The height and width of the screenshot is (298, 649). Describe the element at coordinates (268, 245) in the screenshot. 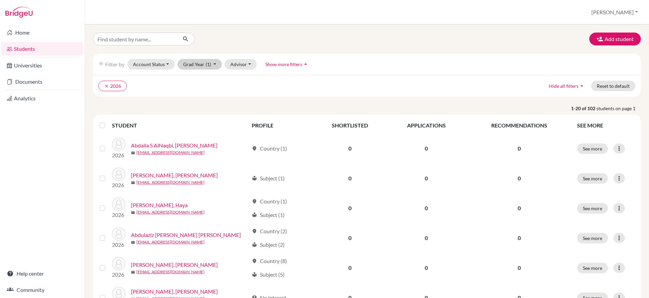

I see `div: Subject (2)` at that location.